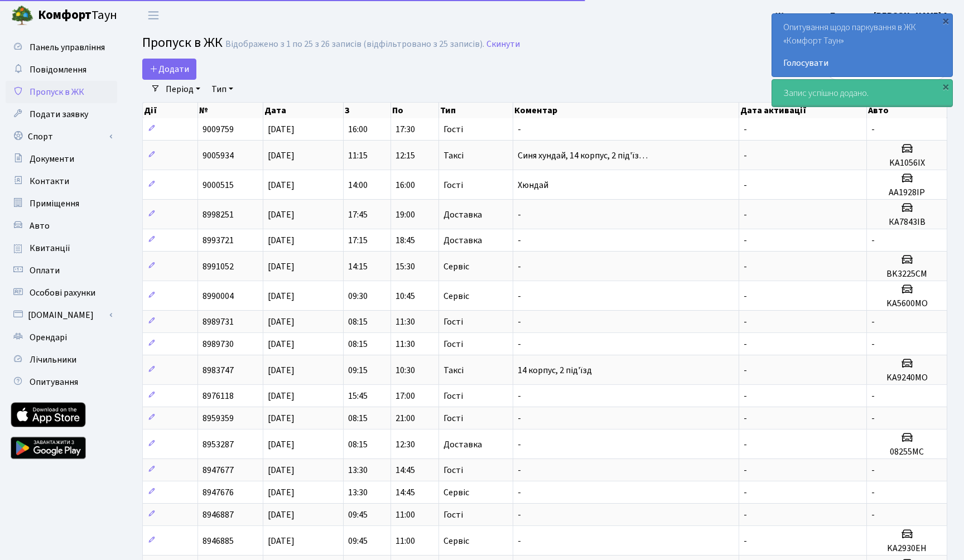 The width and height of the screenshot is (964, 560). What do you see at coordinates (218, 470) in the screenshot?
I see `span: 8947677` at bounding box center [218, 470].